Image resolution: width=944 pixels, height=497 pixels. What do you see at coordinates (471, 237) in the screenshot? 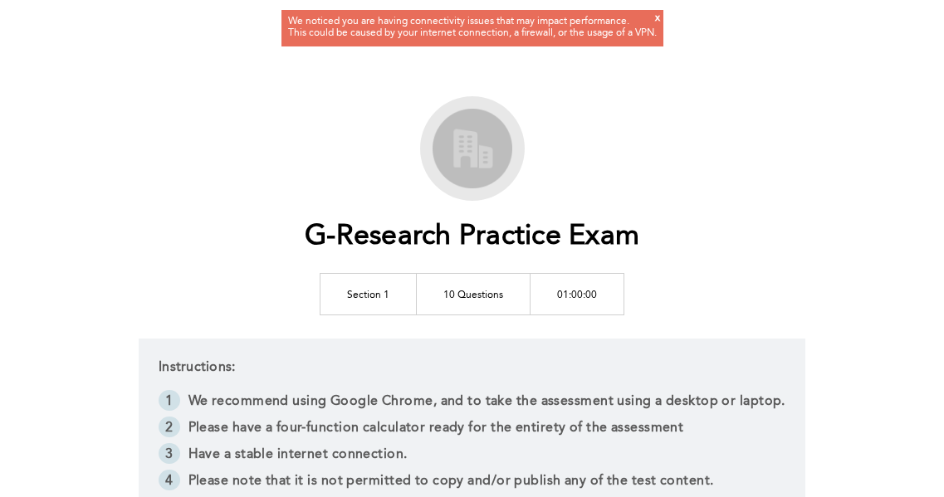
I see `h1: G-Research Practice Exam` at bounding box center [471, 237].